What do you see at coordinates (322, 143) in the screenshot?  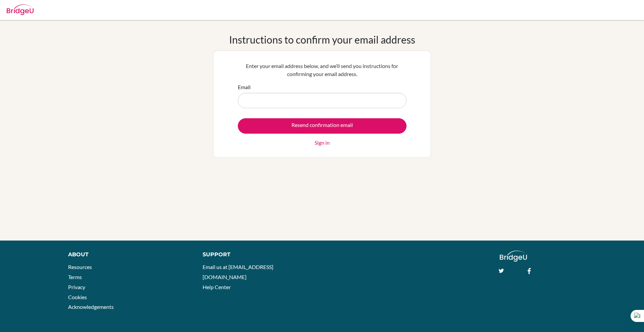 I see `a: Sign in` at bounding box center [322, 143].